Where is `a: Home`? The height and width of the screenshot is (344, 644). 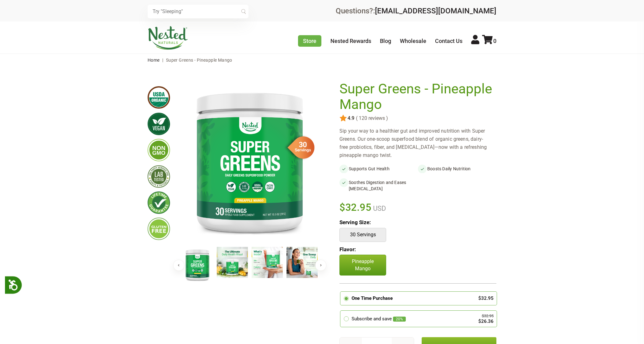
a: Home is located at coordinates (154, 60).